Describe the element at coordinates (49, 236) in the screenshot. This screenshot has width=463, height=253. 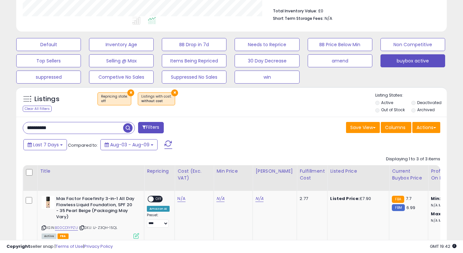
I see `span: All listings currently available for purchase on Amazon` at that location.